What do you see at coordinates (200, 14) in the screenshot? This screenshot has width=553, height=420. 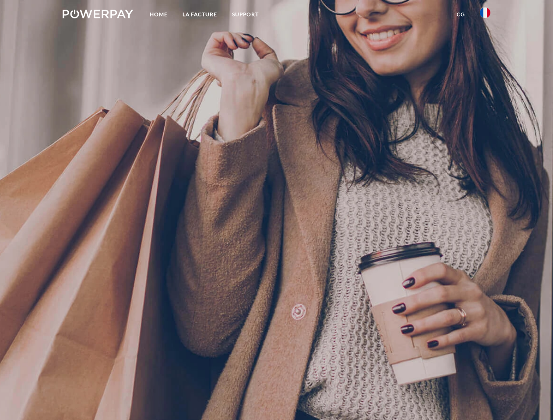 I see `a: LA FACTURE` at bounding box center [200, 14].